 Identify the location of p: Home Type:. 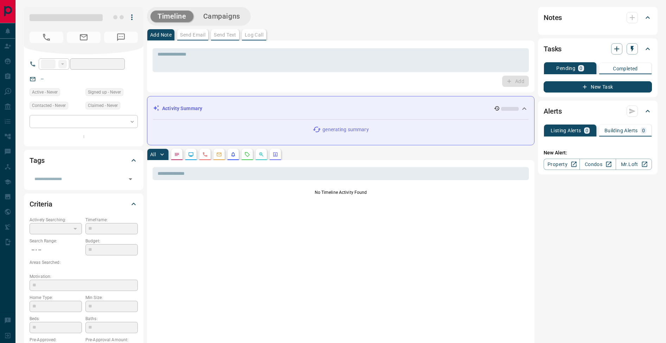
(56, 297).